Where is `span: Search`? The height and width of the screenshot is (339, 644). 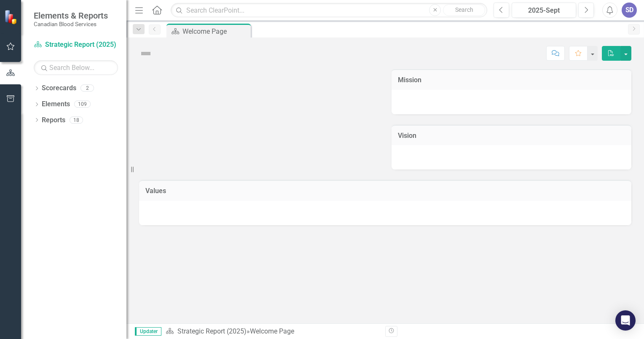 span: Search is located at coordinates (464, 10).